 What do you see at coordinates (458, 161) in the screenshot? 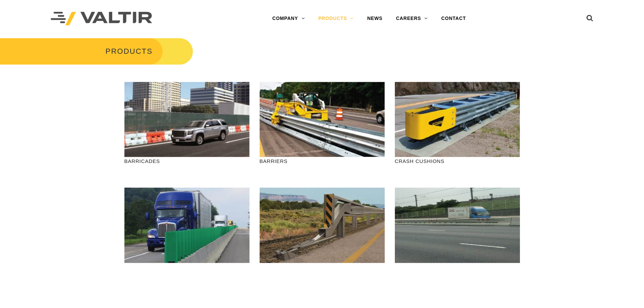
I see `p: CRASH CUSHIONS` at bounding box center [458, 161].